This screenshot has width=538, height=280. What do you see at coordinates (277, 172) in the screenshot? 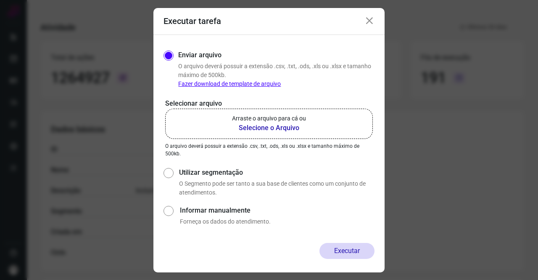
I see `label: Utilizar segmentação` at bounding box center [277, 172].